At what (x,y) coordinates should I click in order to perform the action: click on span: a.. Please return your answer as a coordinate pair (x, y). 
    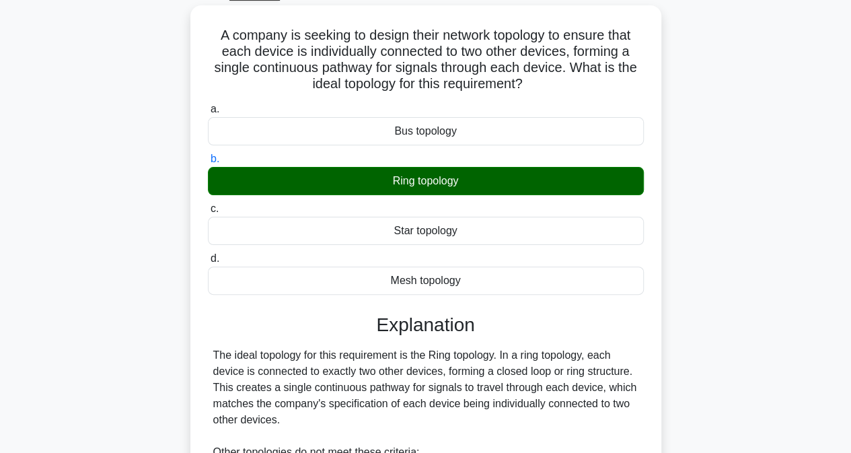
    Looking at the image, I should click on (215, 108).